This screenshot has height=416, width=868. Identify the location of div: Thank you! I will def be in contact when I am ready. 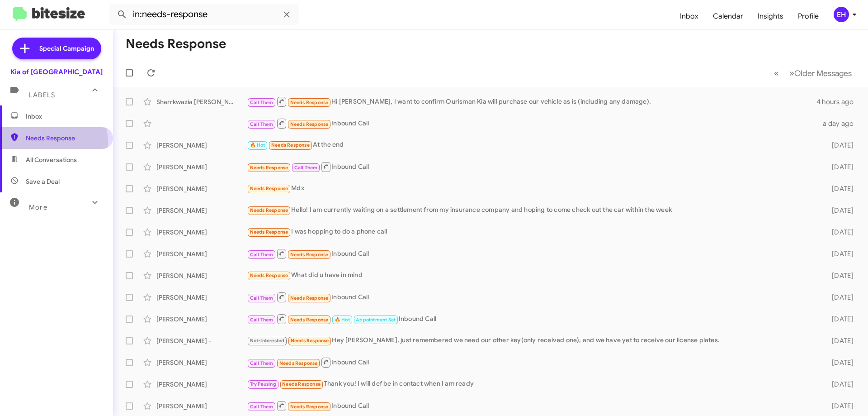
(532, 384).